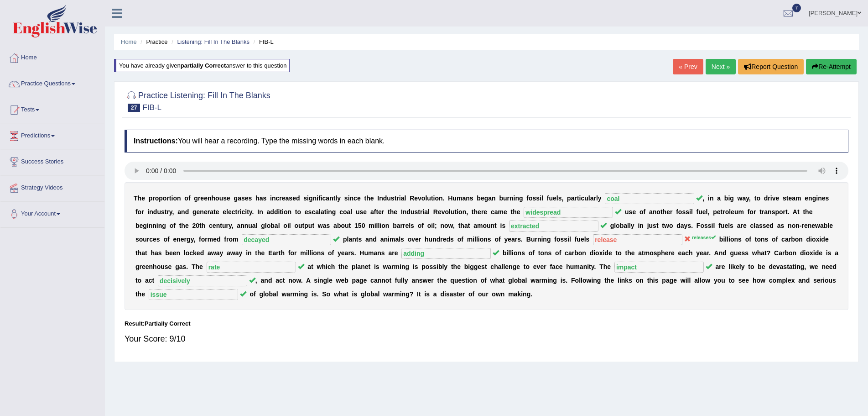 The image size is (868, 416). Describe the element at coordinates (156, 141) in the screenshot. I see `b: Instructions:` at that location.